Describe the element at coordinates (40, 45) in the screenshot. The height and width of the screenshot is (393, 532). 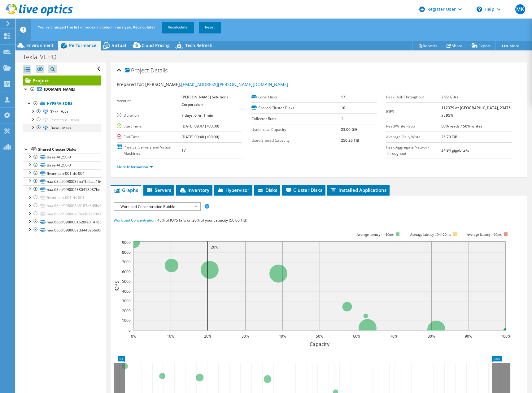
I see `span: Environment` at that location.